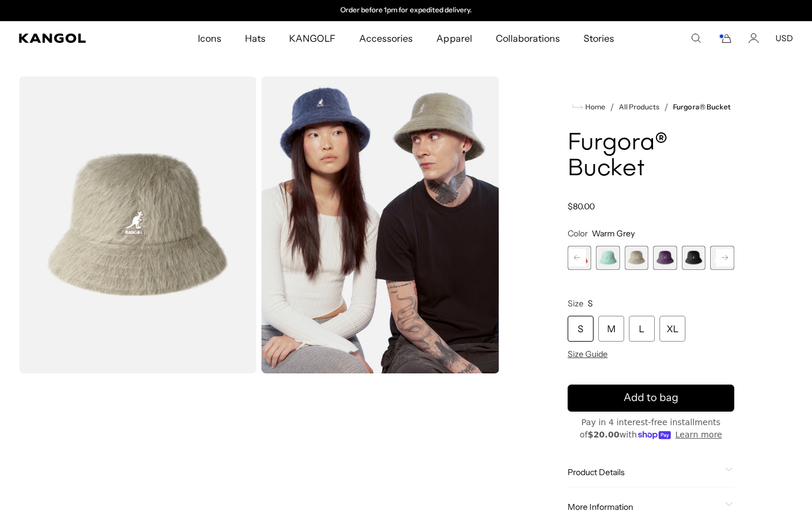  What do you see at coordinates (454, 38) in the screenshot?
I see `a: Apparel` at bounding box center [454, 38].